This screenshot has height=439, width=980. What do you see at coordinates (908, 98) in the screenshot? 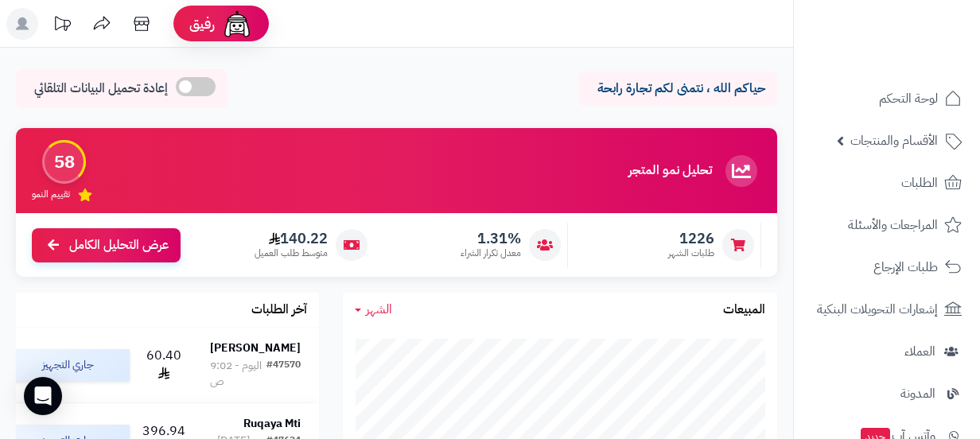
I see `span: لوحة التحكم` at bounding box center [908, 98].